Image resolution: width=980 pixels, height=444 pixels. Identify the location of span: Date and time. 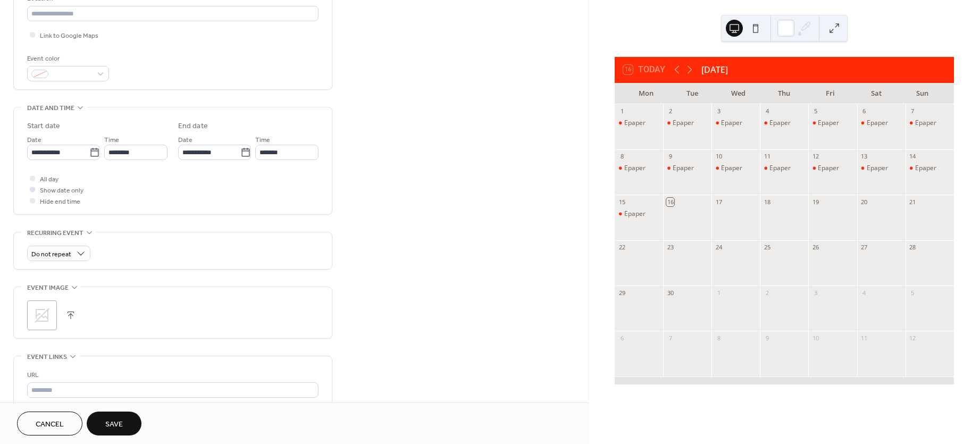
(51, 108).